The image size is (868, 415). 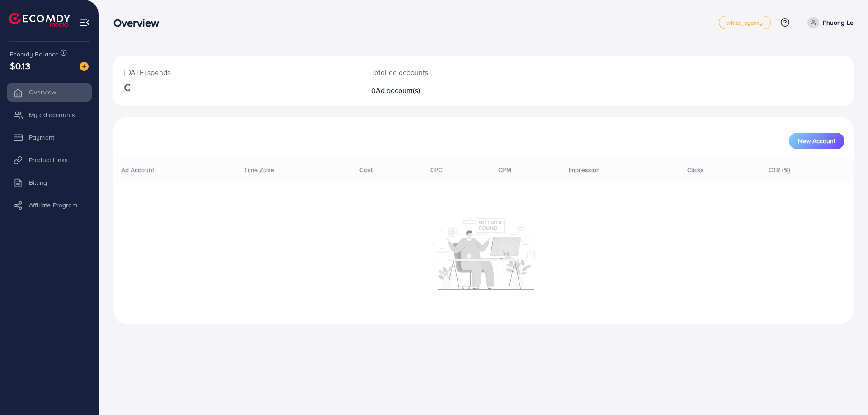 What do you see at coordinates (817, 141) in the screenshot?
I see `button: New Account` at bounding box center [817, 141].